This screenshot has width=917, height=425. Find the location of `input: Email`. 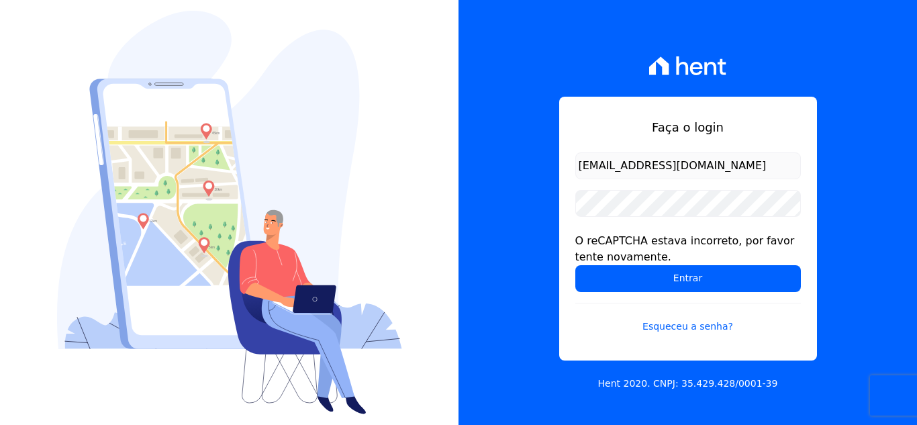

input: Email is located at coordinates (688, 166).